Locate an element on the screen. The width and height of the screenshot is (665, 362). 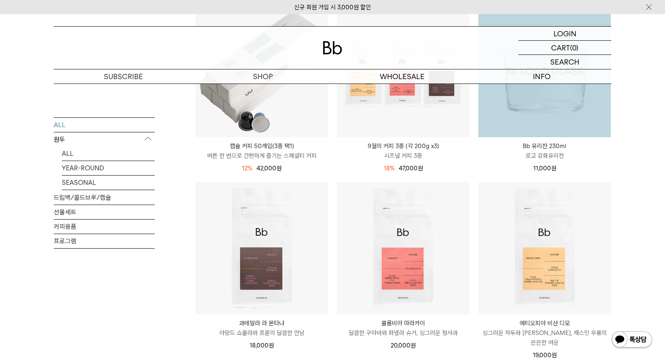
p: 시즈널 커피 3종 is located at coordinates (403, 156).